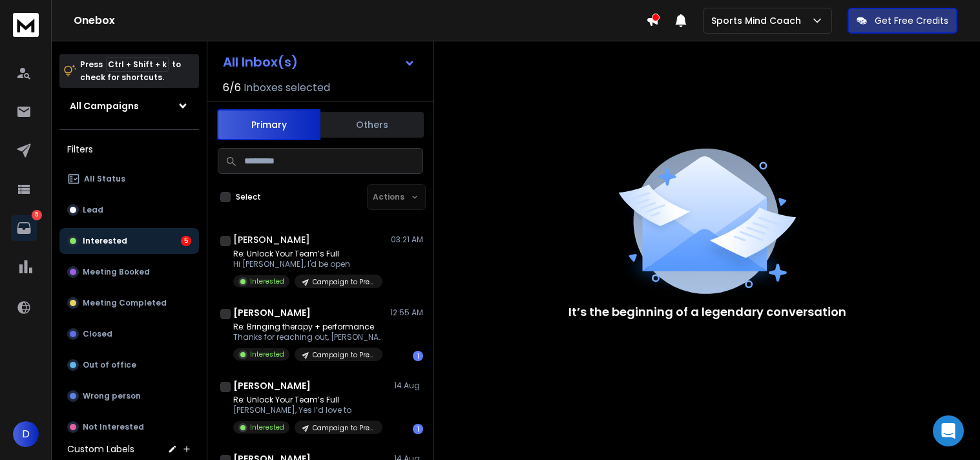  What do you see at coordinates (232, 88) in the screenshot?
I see `span: 6 / 6` at bounding box center [232, 88].